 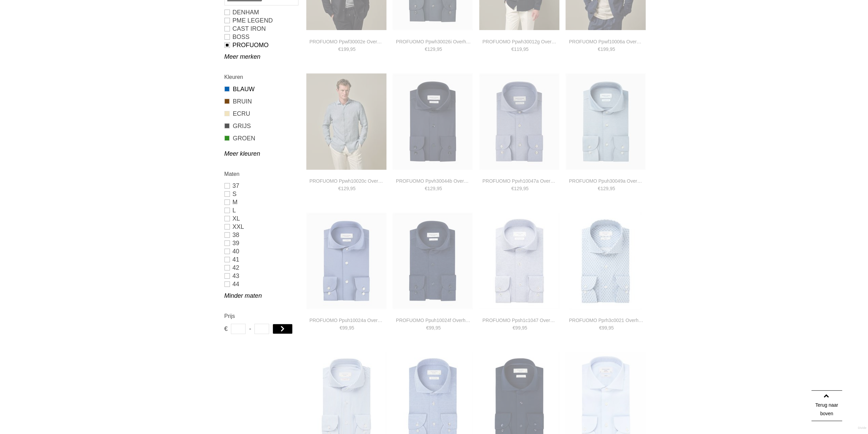 I want to click on a: XL, so click(x=261, y=218).